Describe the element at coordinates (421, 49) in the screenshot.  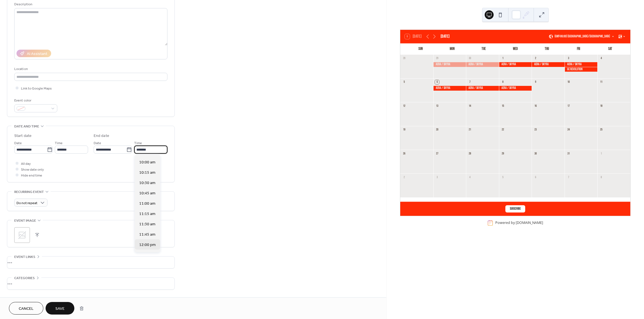
I see `div: Sun` at that location.